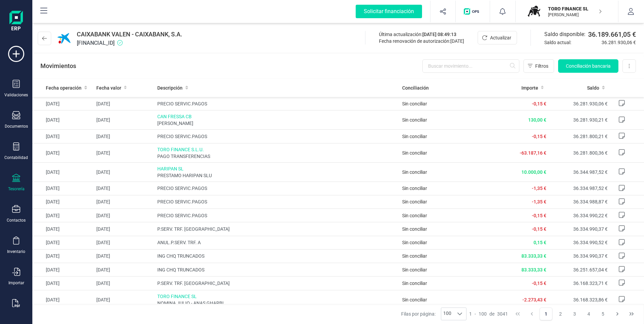 This screenshot has width=644, height=324. What do you see at coordinates (580, 229) in the screenshot?
I see `td: 36.334.990,37 €` at bounding box center [580, 229].